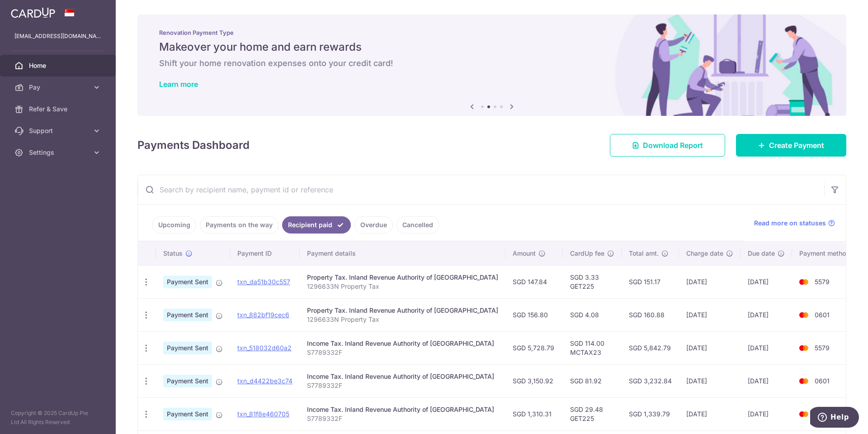  Describe the element at coordinates (263, 315) in the screenshot. I see `a: txn_882bf19cec6` at that location.